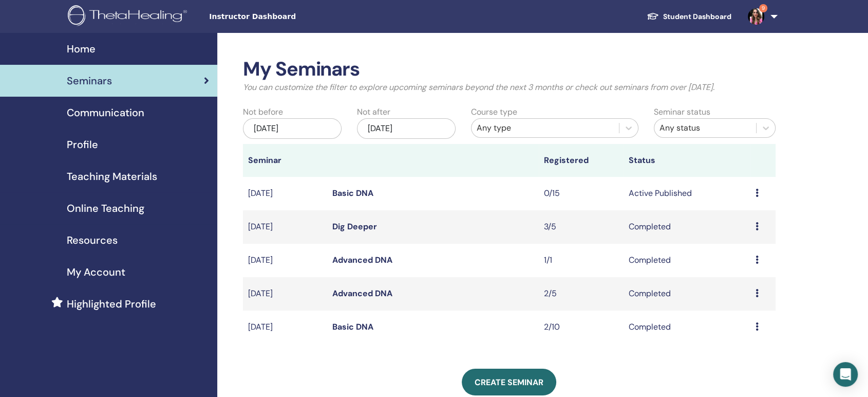  What do you see at coordinates (687, 194) in the screenshot?
I see `td: Active Published` at bounding box center [687, 194].